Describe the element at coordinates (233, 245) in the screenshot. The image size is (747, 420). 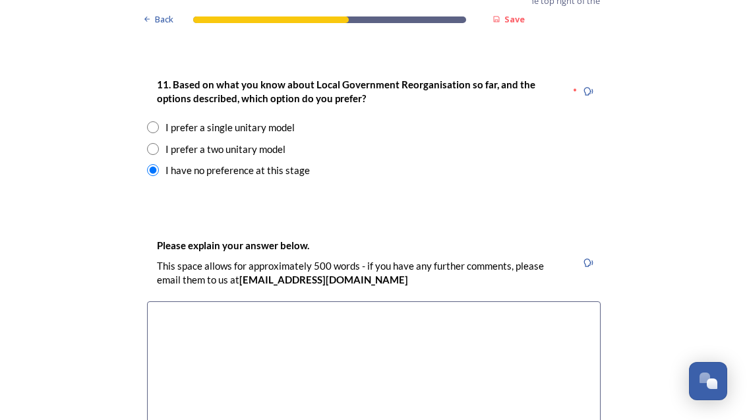
I see `strong: Please explain your answer below.` at that location.